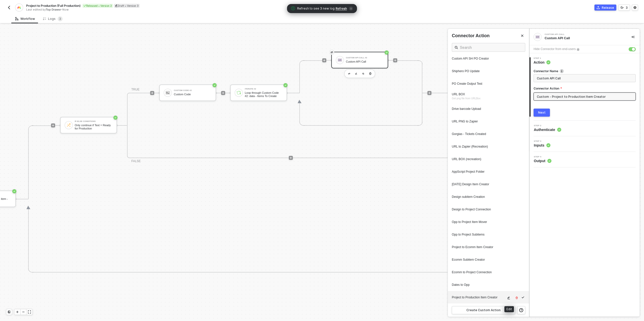 The height and width of the screenshot is (321, 644). What do you see at coordinates (98, 6) in the screenshot?
I see `div: Released • Version 2` at bounding box center [98, 6].